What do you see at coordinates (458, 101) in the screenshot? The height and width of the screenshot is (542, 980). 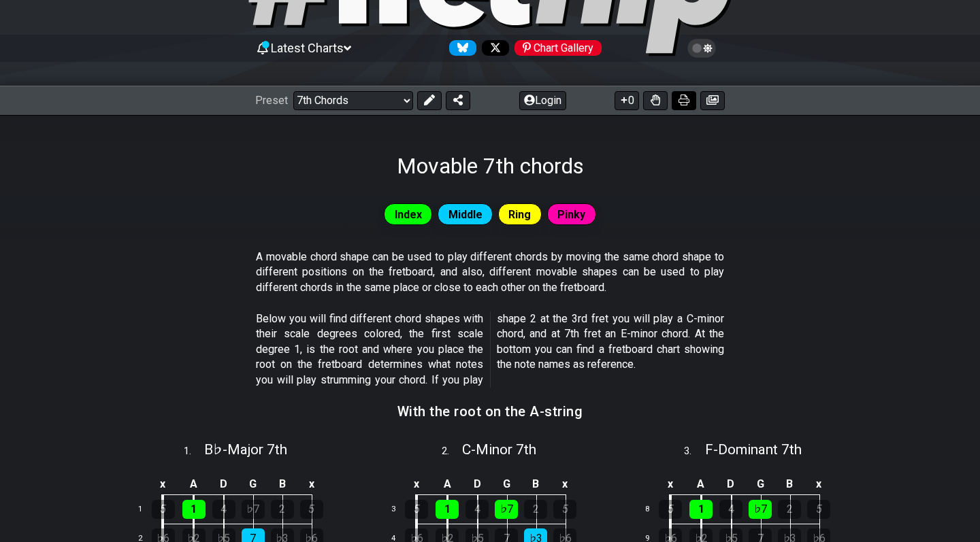 I see `button: Share Preset` at bounding box center [458, 101].